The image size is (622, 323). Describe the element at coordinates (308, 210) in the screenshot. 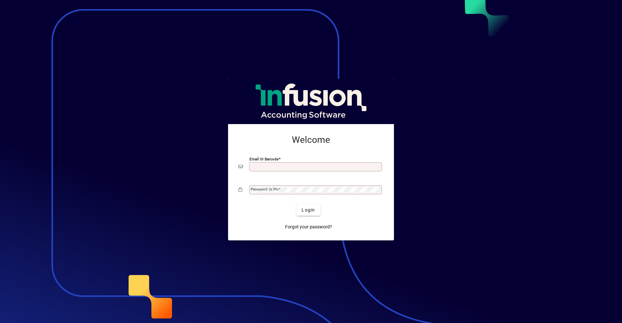

I see `button: Login` at that location.